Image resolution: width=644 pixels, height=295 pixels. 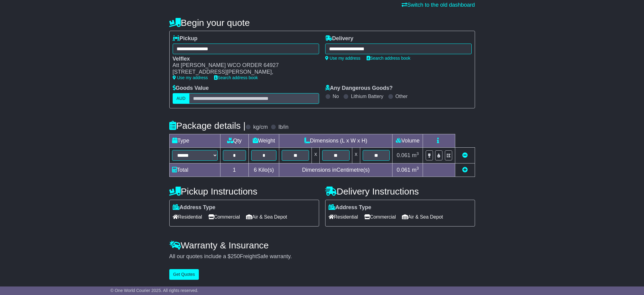 I want to click on label: Goods Value, so click(x=191, y=88).